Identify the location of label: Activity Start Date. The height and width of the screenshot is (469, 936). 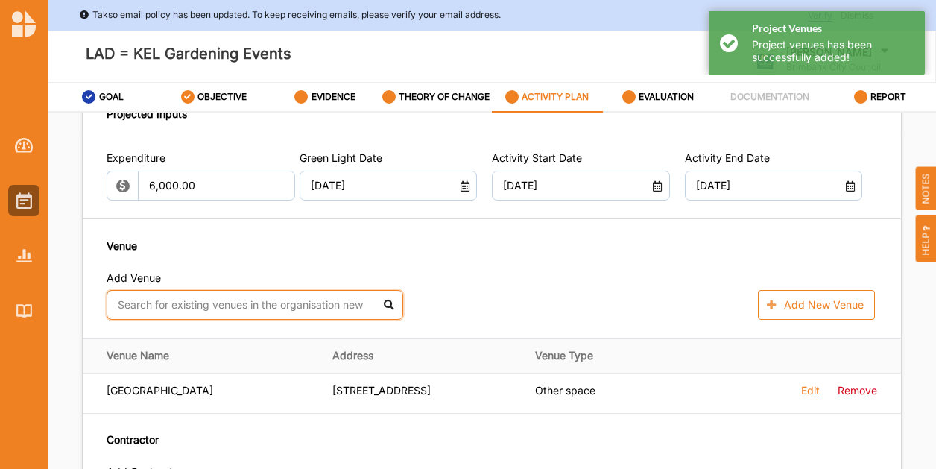
(536, 158).